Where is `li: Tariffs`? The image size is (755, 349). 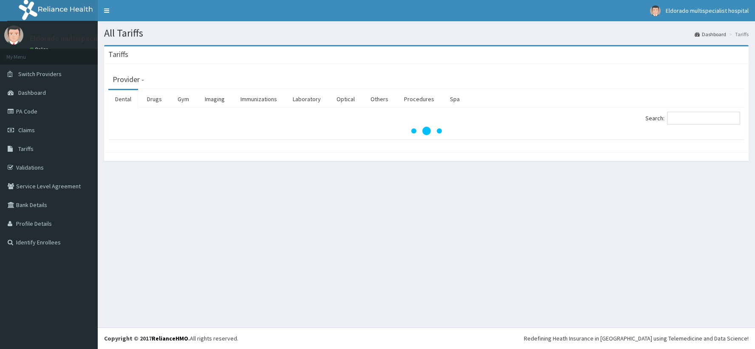 li: Tariffs is located at coordinates (738, 34).